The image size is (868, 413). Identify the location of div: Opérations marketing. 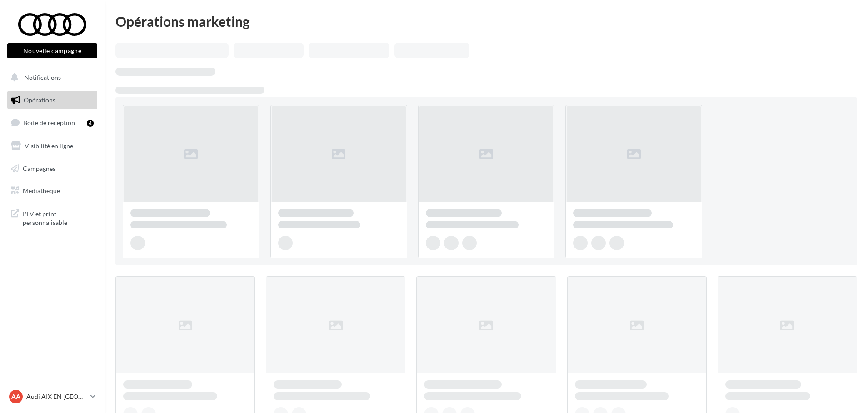
(486, 21).